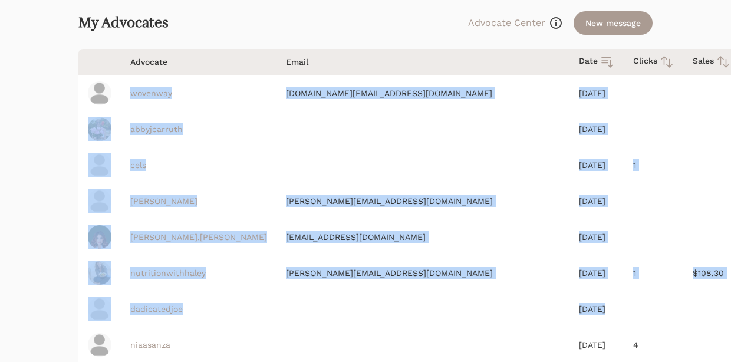  Describe the element at coordinates (100, 237) in the screenshot. I see `img: 20250702_135805_0000.png` at that location.